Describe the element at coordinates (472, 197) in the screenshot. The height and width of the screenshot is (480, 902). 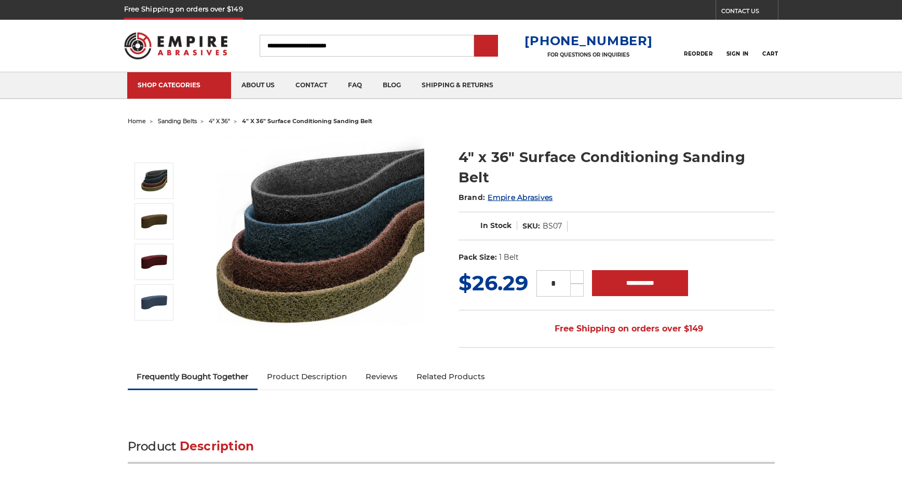
I see `span: Brand:` at that location.